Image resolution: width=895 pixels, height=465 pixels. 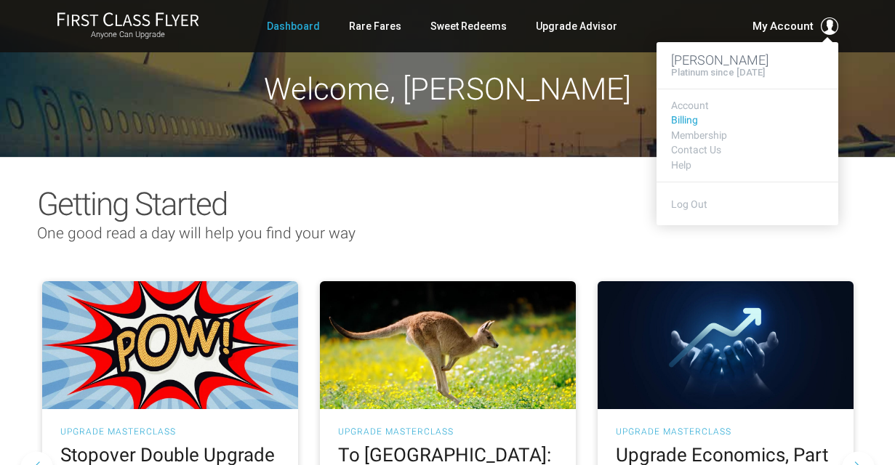 I want to click on a: Contact Us, so click(x=747, y=150).